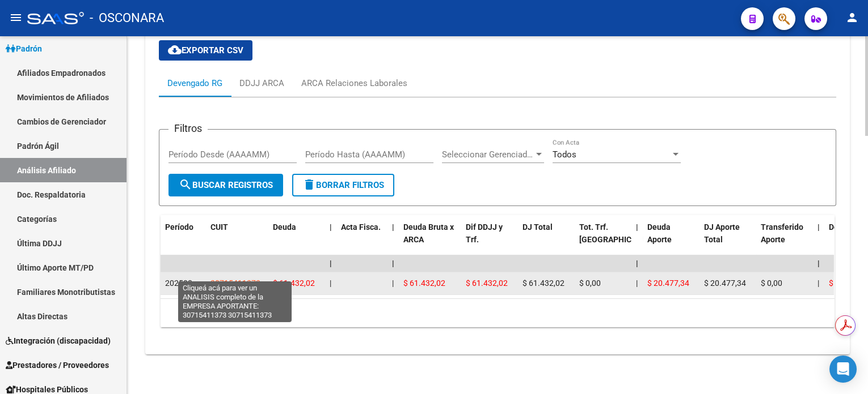 This screenshot has height=394, width=868. Describe the element at coordinates (354, 83) in the screenshot. I see `div: ARCA Relaciones Laborales` at that location.